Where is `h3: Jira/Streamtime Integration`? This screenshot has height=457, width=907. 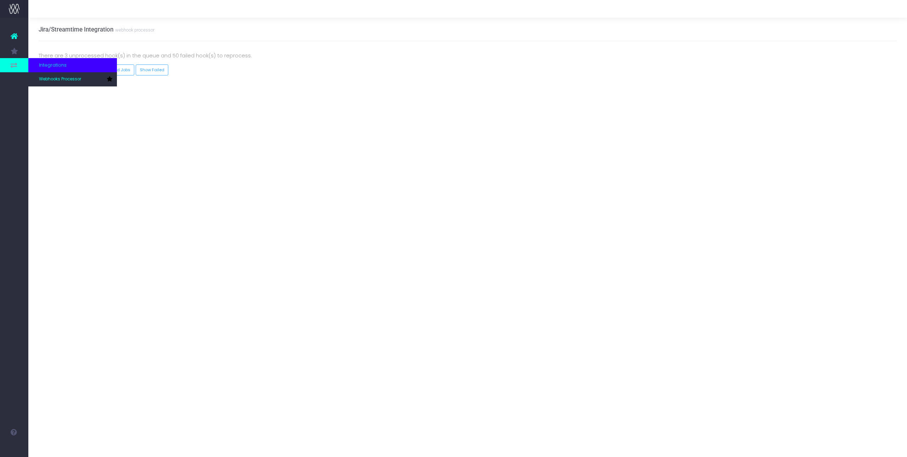 h3: Jira/Streamtime Integration is located at coordinates (96, 29).